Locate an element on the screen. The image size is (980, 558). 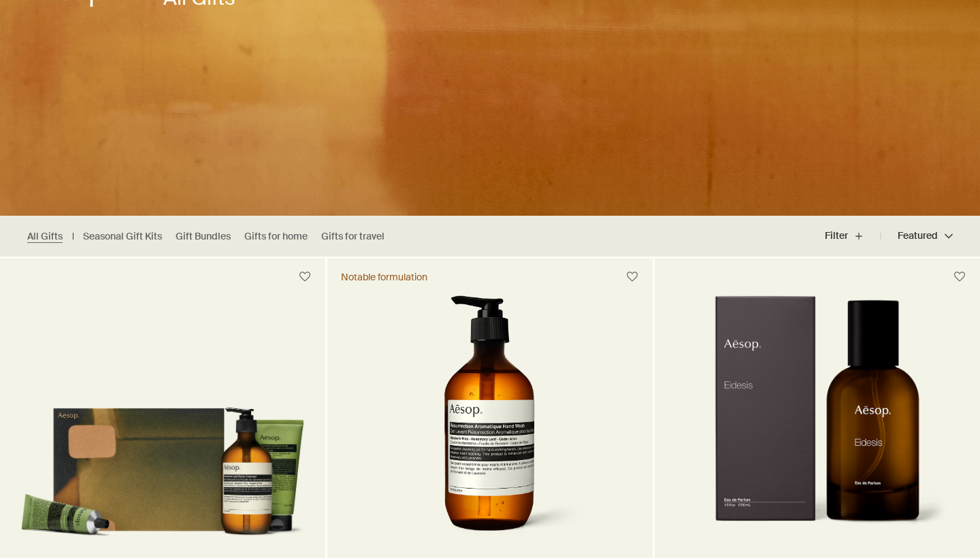
a: Seasonal Gift Kits is located at coordinates (123, 236).